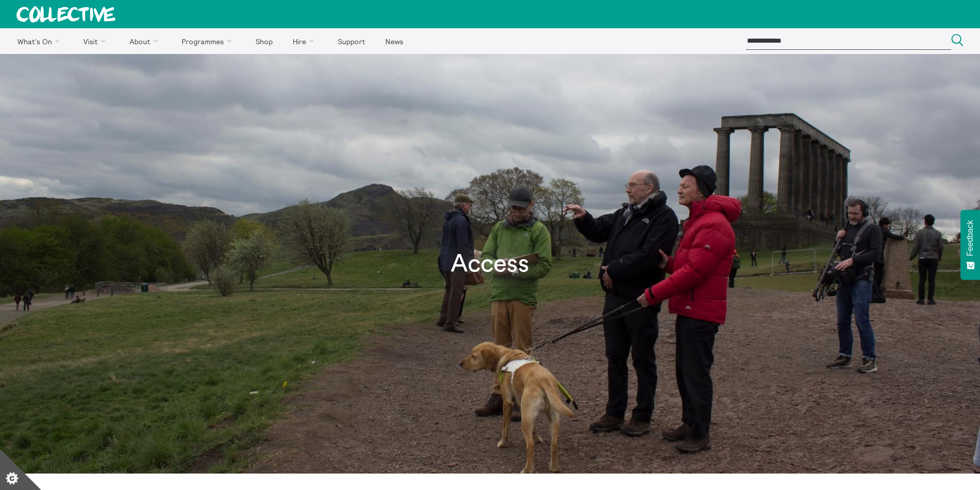 The height and width of the screenshot is (490, 980). Describe the element at coordinates (40, 41) in the screenshot. I see `a: What's On` at that location.